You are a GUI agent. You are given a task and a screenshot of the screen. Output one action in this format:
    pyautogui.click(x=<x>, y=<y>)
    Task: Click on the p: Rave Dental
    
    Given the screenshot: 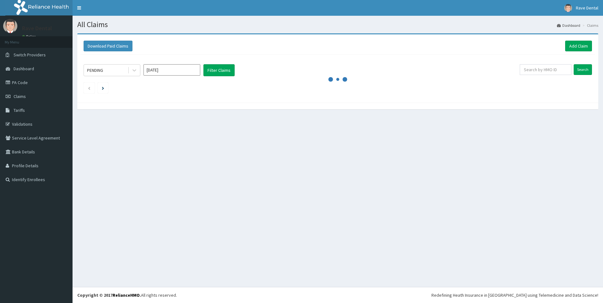 What is the action you would take?
    pyautogui.click(x=37, y=28)
    